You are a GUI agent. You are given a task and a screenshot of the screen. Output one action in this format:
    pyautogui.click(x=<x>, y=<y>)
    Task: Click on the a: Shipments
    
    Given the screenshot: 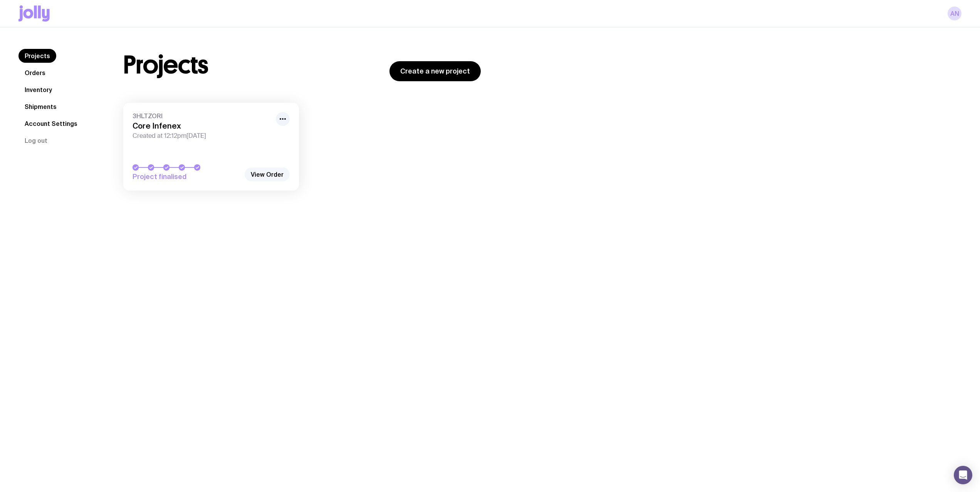 What is the action you would take?
    pyautogui.click(x=41, y=107)
    